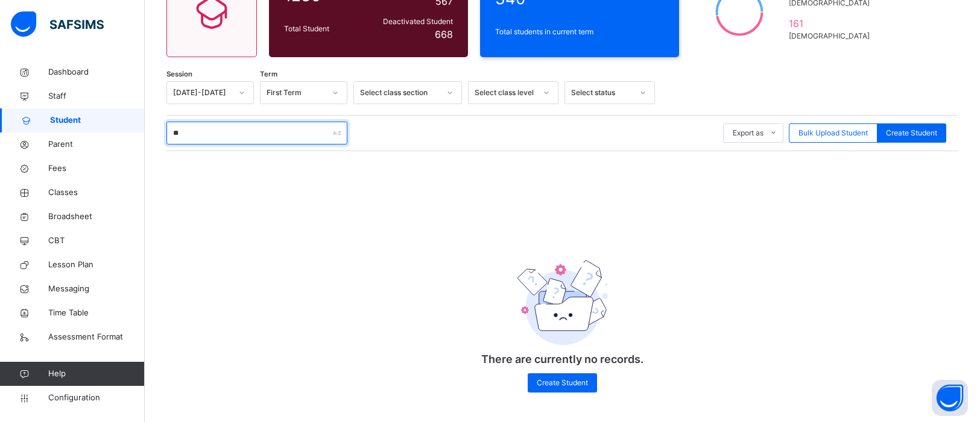 The height and width of the screenshot is (422, 980). What do you see at coordinates (444, 34) in the screenshot?
I see `span: 668` at bounding box center [444, 34].